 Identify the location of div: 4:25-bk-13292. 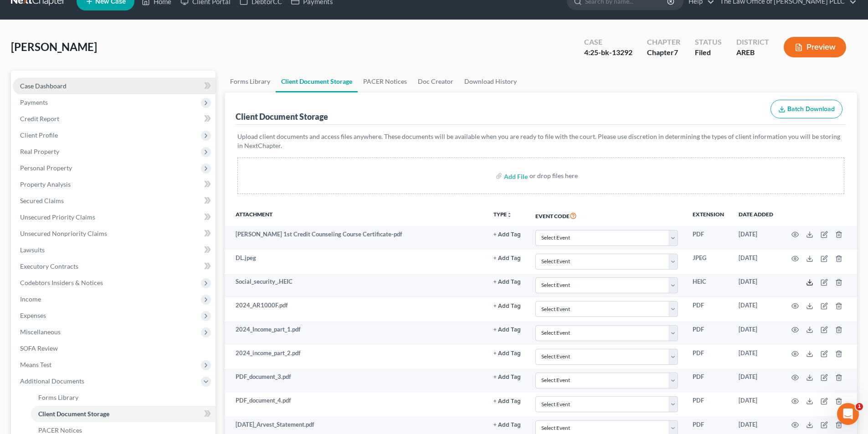
(608, 52).